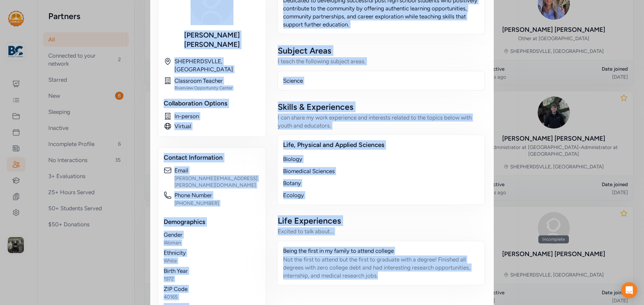 The width and height of the screenshot is (644, 305). Describe the element at coordinates (217, 126) in the screenshot. I see `div: Virtual` at that location.